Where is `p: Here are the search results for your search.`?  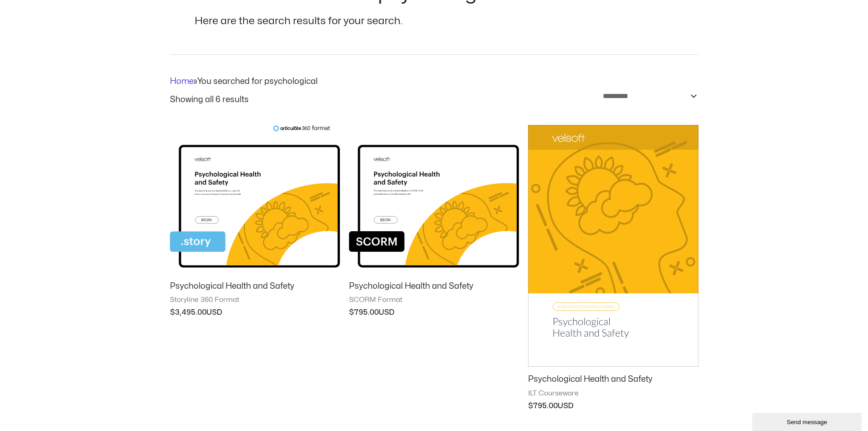
p: Here are the search results for your search. is located at coordinates (434, 21).